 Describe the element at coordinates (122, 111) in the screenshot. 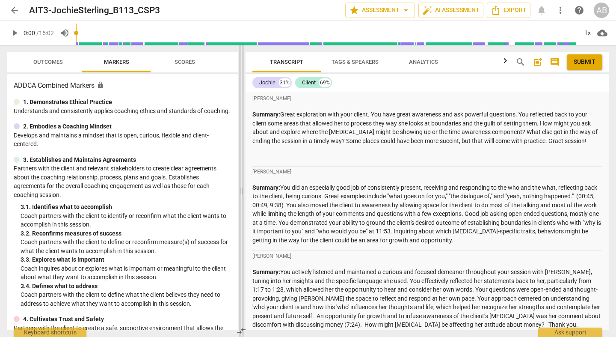

I see `p: Understands and consistently applies coaching ethics and standards of coaching.` at that location.